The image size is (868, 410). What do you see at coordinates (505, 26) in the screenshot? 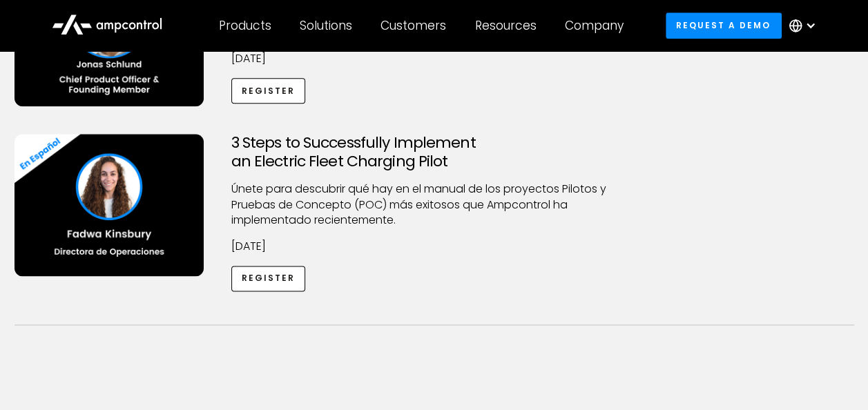
I see `div: Resources` at bounding box center [505, 26].